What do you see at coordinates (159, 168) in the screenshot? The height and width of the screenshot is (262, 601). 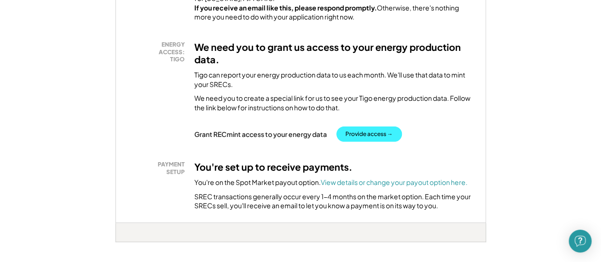 I see `div: PAYMENT SETUP` at bounding box center [159, 168].